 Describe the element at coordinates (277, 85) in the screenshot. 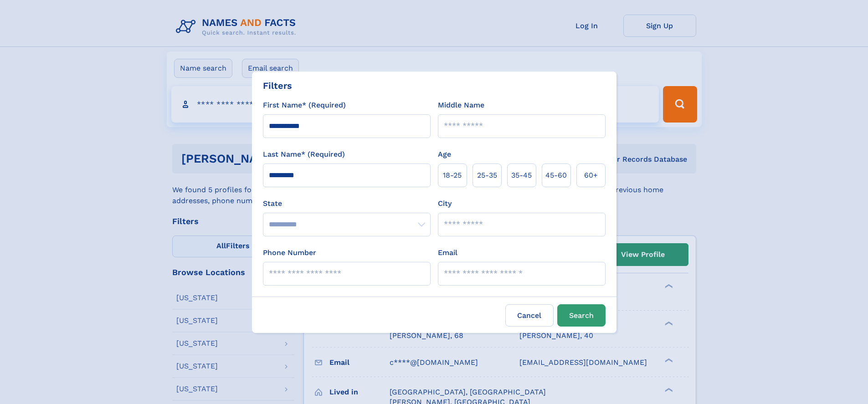

I see `div: Filters` at that location.